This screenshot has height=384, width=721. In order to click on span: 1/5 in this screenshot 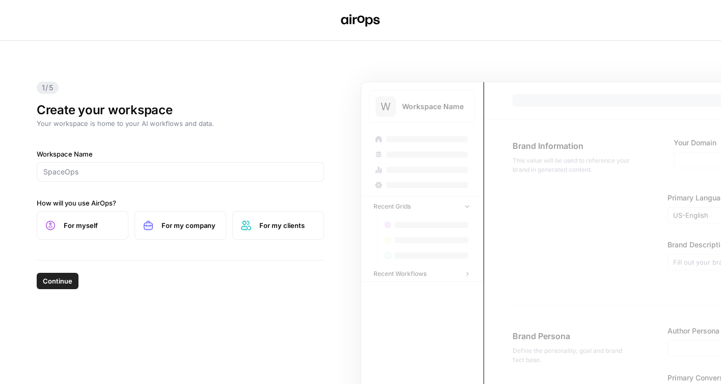, I will do `click(47, 88)`.